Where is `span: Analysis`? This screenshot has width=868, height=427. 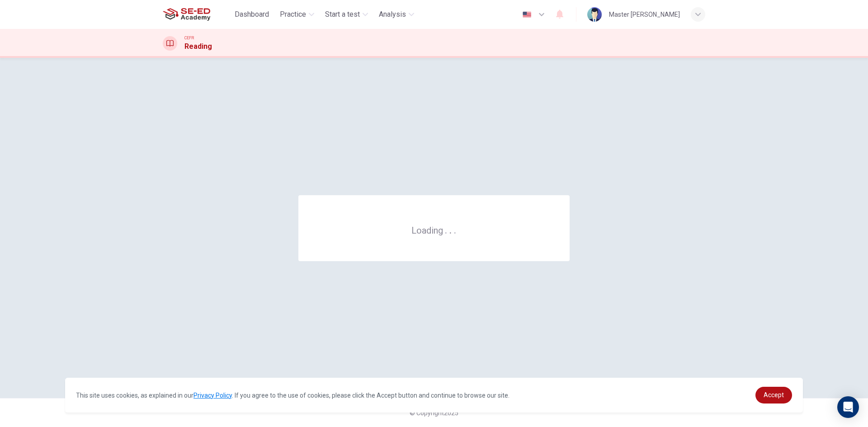 span: Analysis is located at coordinates (392, 15).